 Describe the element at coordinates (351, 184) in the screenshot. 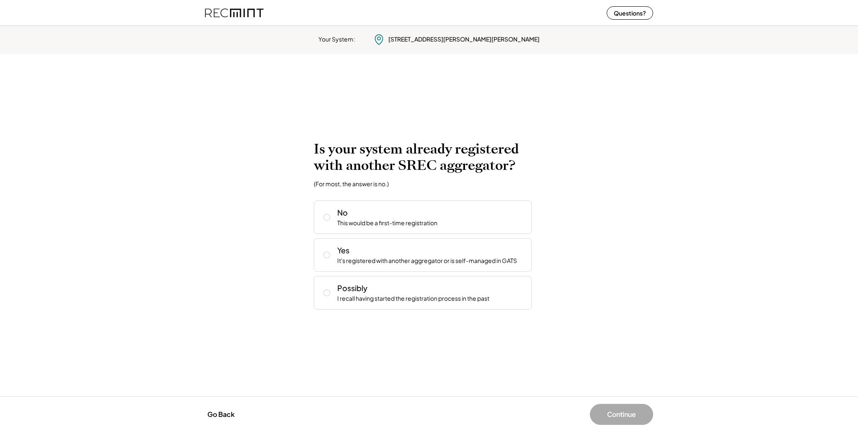

I see `div: (For most, the answer is no.)` at that location.